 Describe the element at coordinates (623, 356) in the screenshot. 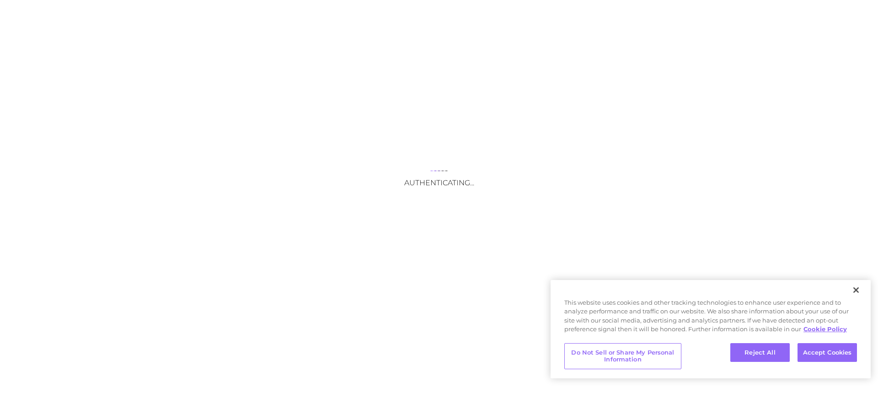

I see `button: Do Not Sell or Share My Personal Information, Opens the preference center dialog` at that location.